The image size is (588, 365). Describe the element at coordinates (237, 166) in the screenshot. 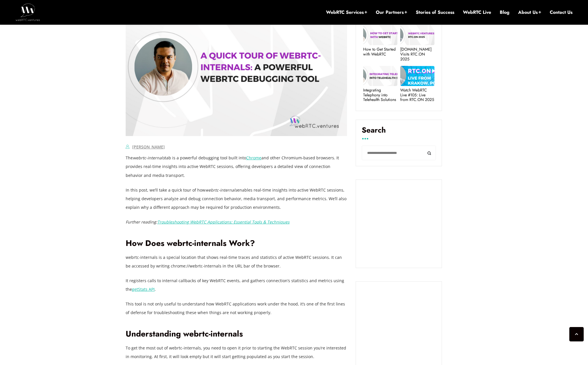

I see `p: The tab is a powerful debugging tool built into and other Chromium-based browsers. It provides re...` at that location.